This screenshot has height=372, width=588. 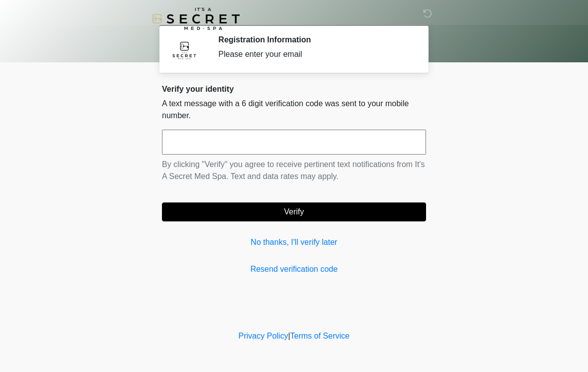 I want to click on button: Verify, so click(x=294, y=212).